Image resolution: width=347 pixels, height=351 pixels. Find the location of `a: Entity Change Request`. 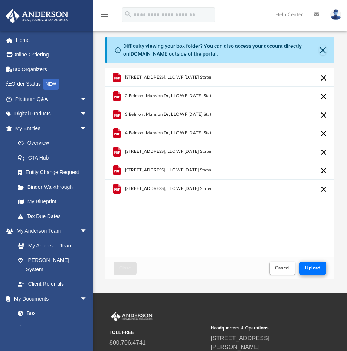

a: Entity Change Request is located at coordinates (54, 172).